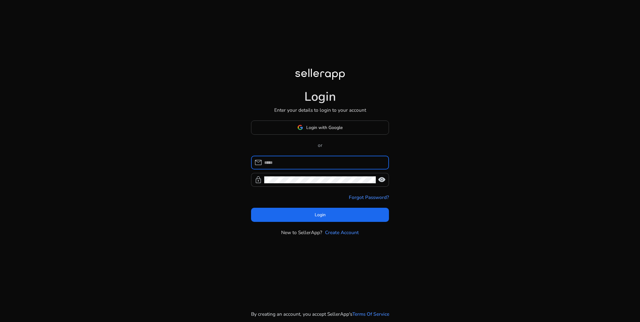 This screenshot has height=322, width=640. I want to click on span: Login with Google, so click(324, 127).